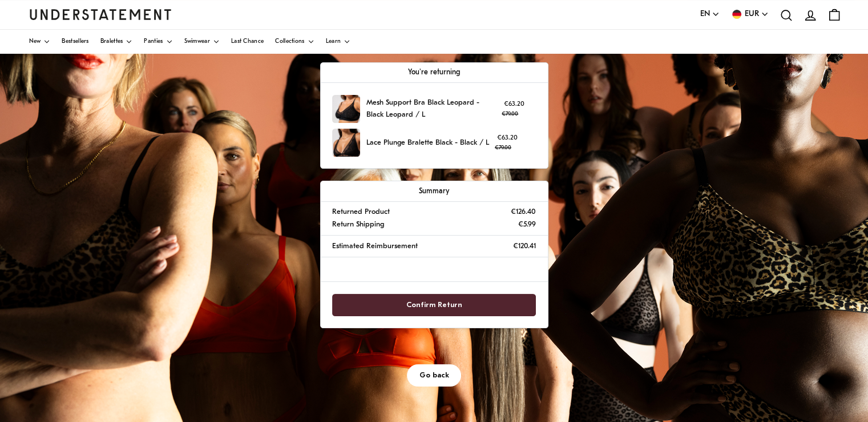 This screenshot has width=868, height=422. I want to click on p: €5.99, so click(527, 224).